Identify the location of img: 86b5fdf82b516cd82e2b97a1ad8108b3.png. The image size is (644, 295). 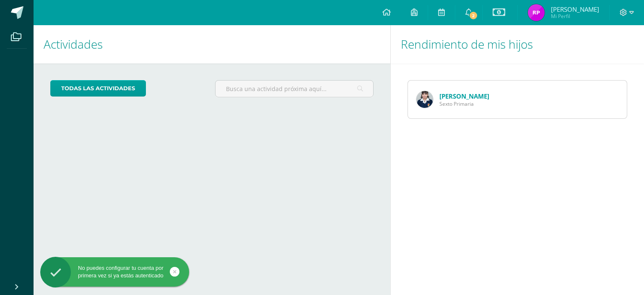
(536, 13).